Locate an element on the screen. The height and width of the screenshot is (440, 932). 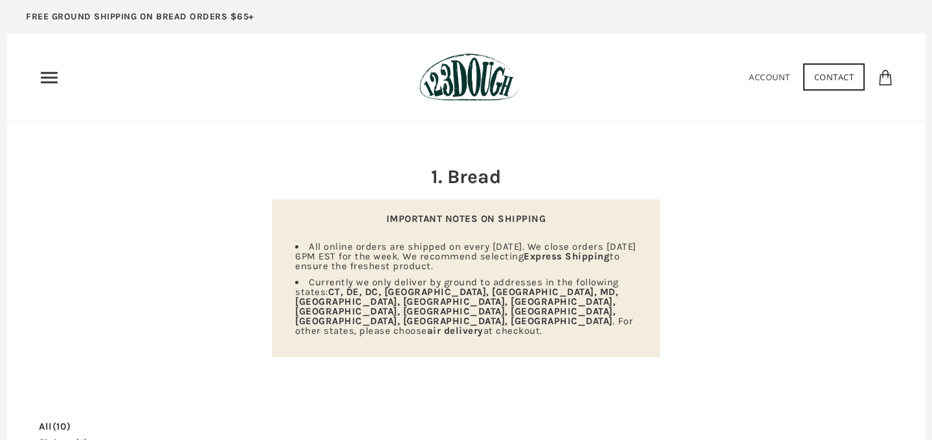
span: (10) is located at coordinates (62, 427).